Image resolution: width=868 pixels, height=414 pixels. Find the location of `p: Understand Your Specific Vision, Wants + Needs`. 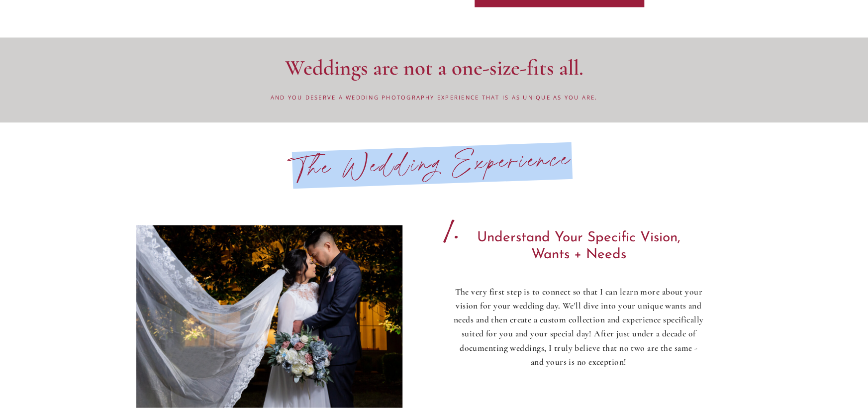

p: Understand Your Specific Vision, Wants + Needs is located at coordinates (579, 251).